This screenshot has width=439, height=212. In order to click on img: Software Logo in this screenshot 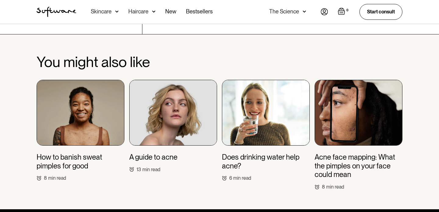, I will do `click(56, 12)`.